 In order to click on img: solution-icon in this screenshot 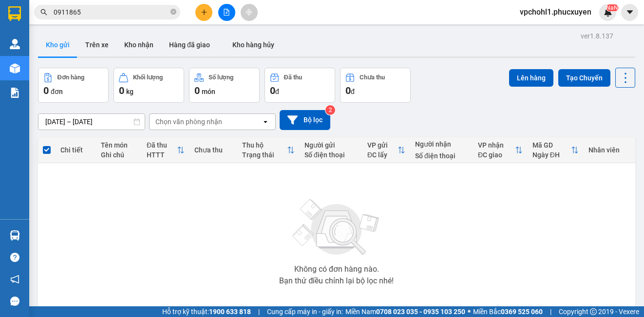, I will do `click(15, 92)`.